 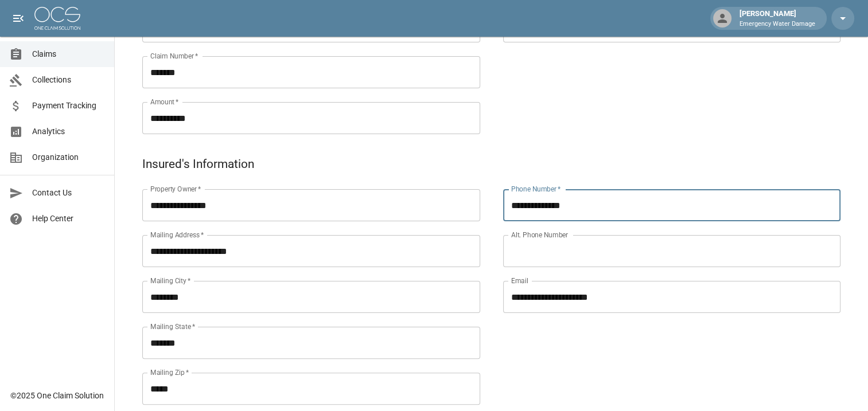 What do you see at coordinates (777, 24) in the screenshot?
I see `p: Emergency Water Damage` at bounding box center [777, 24].